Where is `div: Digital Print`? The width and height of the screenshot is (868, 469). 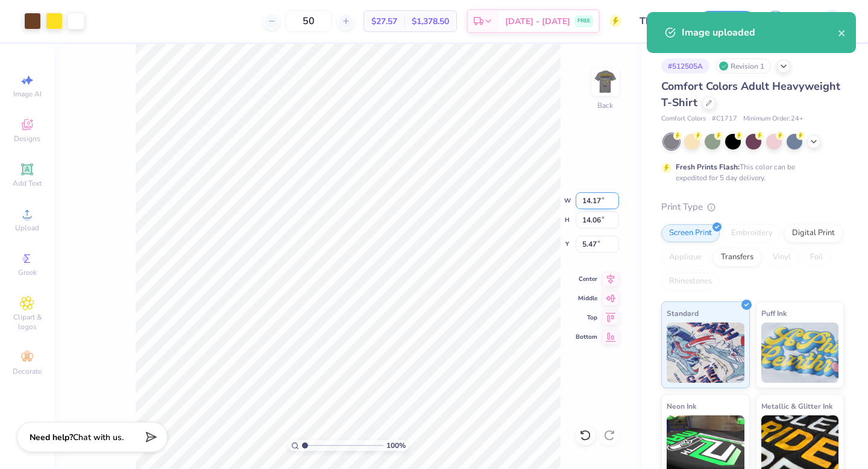
div: Digital Print is located at coordinates (813, 233).